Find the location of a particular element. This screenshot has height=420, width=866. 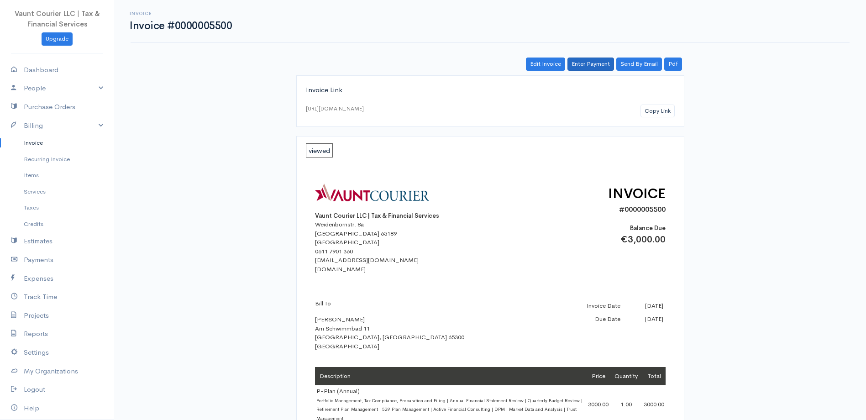

div: Invoice Link is located at coordinates (490, 90).